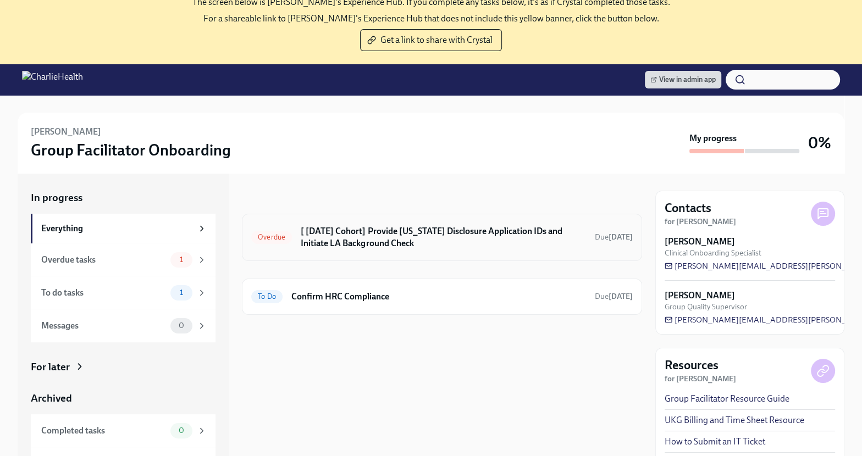 Image resolution: width=862 pixels, height=456 pixels. What do you see at coordinates (727, 399) in the screenshot?
I see `a: Group Facilitator Resource Guide` at bounding box center [727, 399].